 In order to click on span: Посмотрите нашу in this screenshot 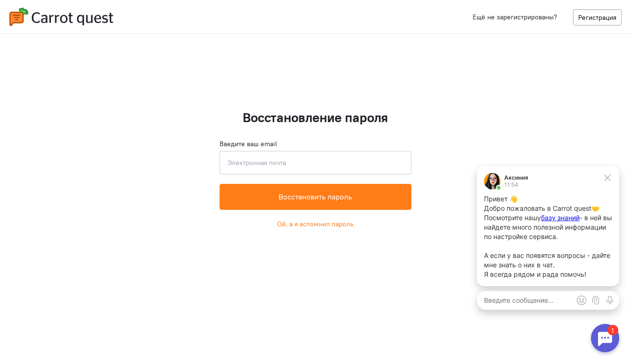, I will do `click(45, 56)`.